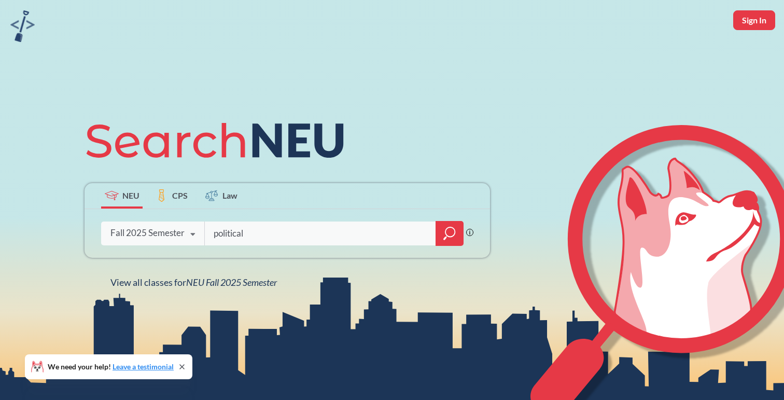  I want to click on span: NEU, so click(131, 195).